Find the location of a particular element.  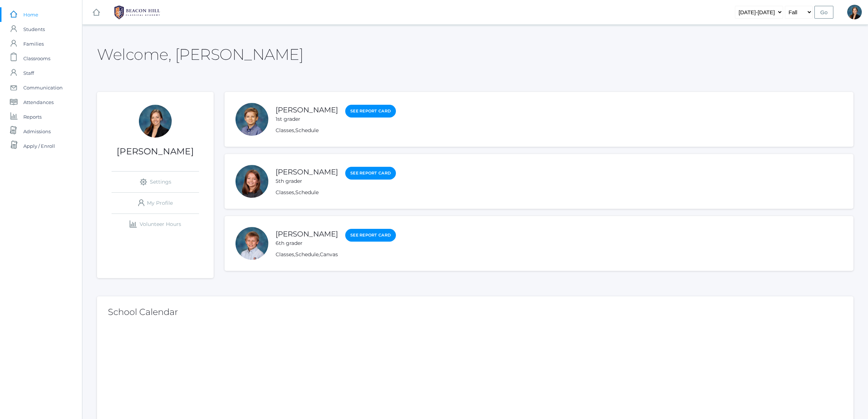

a: Settings is located at coordinates (155, 182).